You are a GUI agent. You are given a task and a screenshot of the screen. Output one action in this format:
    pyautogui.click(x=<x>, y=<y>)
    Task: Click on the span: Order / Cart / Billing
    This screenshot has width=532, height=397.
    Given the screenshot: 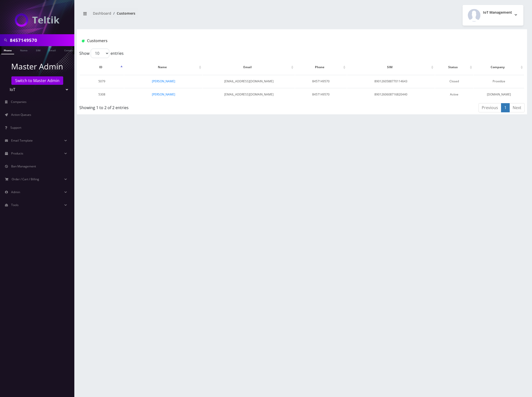 What is the action you would take?
    pyautogui.click(x=25, y=179)
    